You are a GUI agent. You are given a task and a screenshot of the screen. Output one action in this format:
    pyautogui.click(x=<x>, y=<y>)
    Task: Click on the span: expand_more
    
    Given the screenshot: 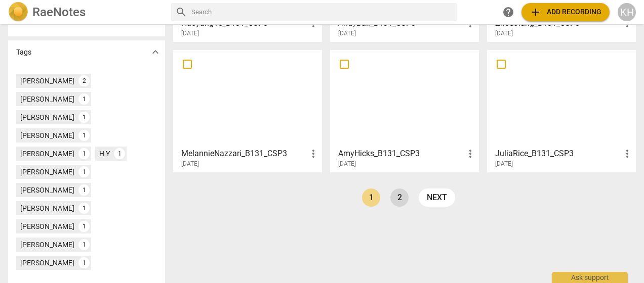 What is the action you would take?
    pyautogui.click(x=156, y=52)
    